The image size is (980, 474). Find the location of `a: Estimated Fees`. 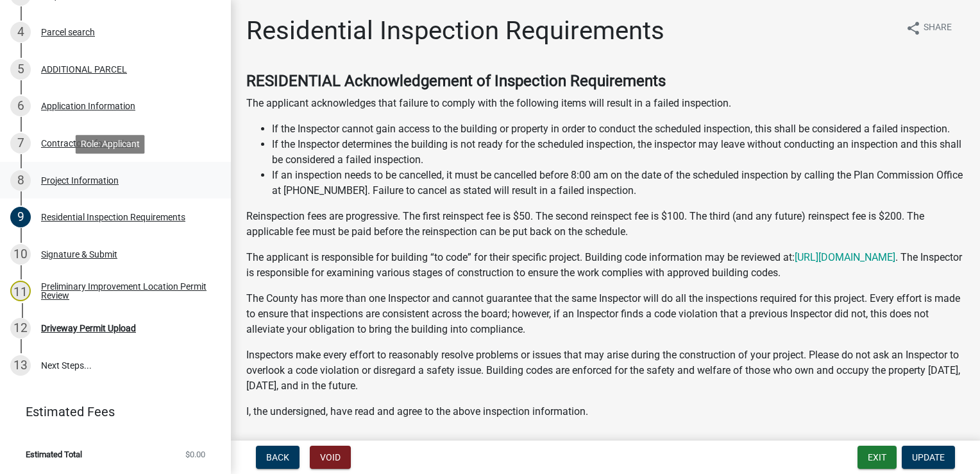

a: Estimated Fees is located at coordinates (111, 412).